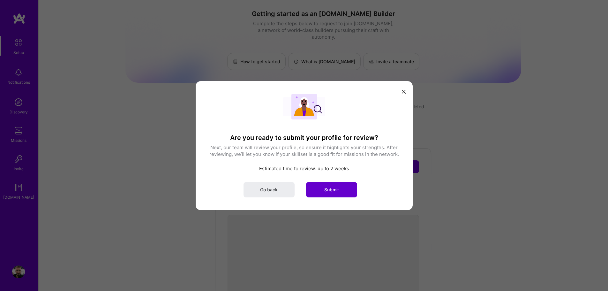  Describe the element at coordinates (269, 189) in the screenshot. I see `button: Go back` at that location.